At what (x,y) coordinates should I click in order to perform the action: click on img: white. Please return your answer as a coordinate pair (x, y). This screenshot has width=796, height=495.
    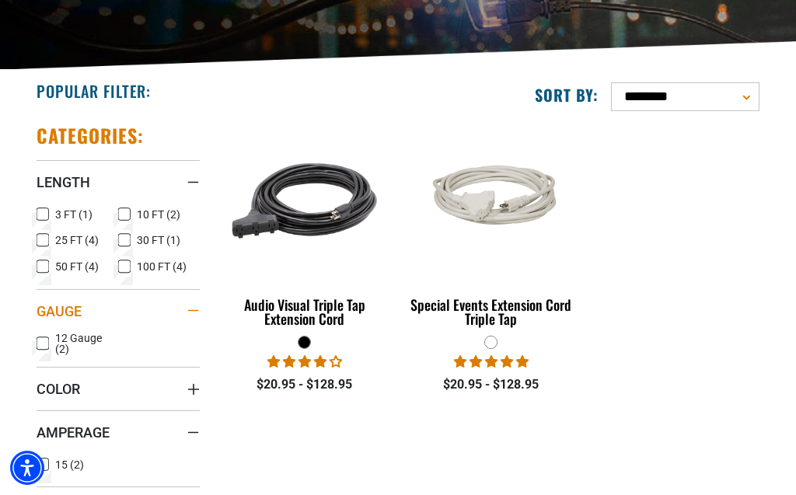
    Looking at the image, I should click on (492, 201).